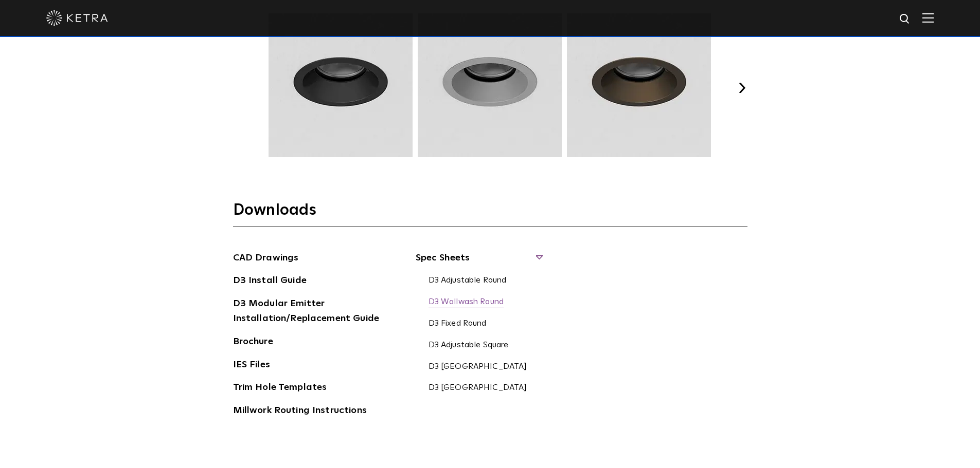  What do you see at coordinates (478, 262) in the screenshot?
I see `span: Spec Sheets` at bounding box center [478, 262].